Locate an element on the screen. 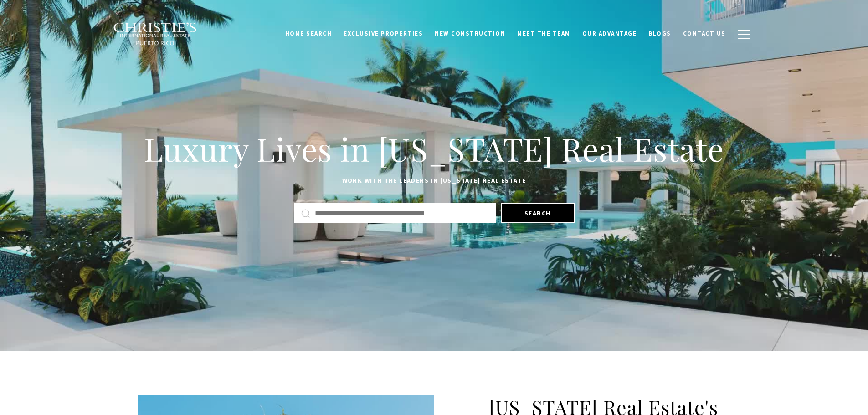 The image size is (868, 415). a: New Construction is located at coordinates (470, 34).